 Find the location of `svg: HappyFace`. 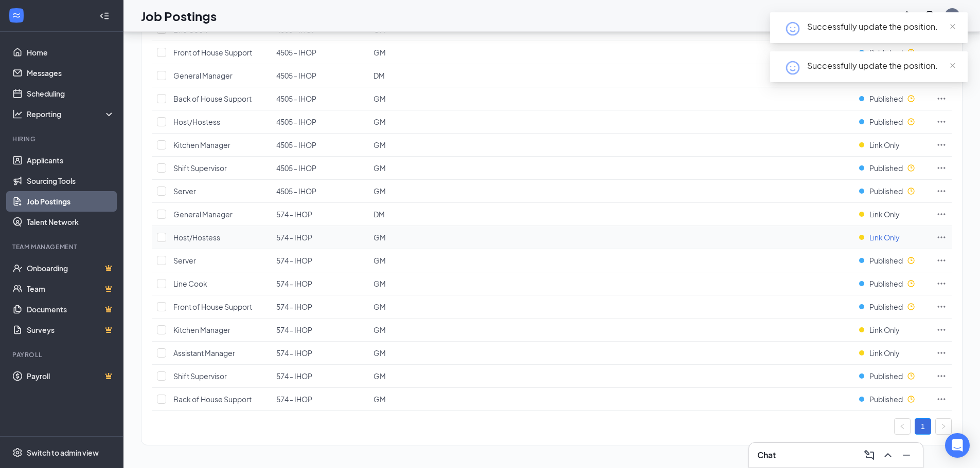

svg: HappyFace is located at coordinates (793, 68).